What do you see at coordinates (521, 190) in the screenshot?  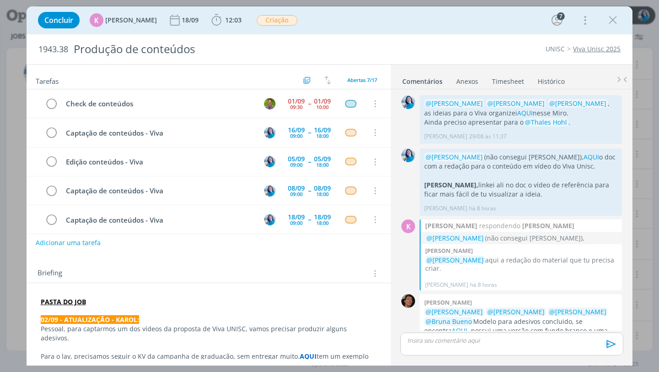 I see `p: linkei ali no doc o vídeo de referência para ficar mais fácil de tu visualizar a ideia.` at bounding box center [521, 190].